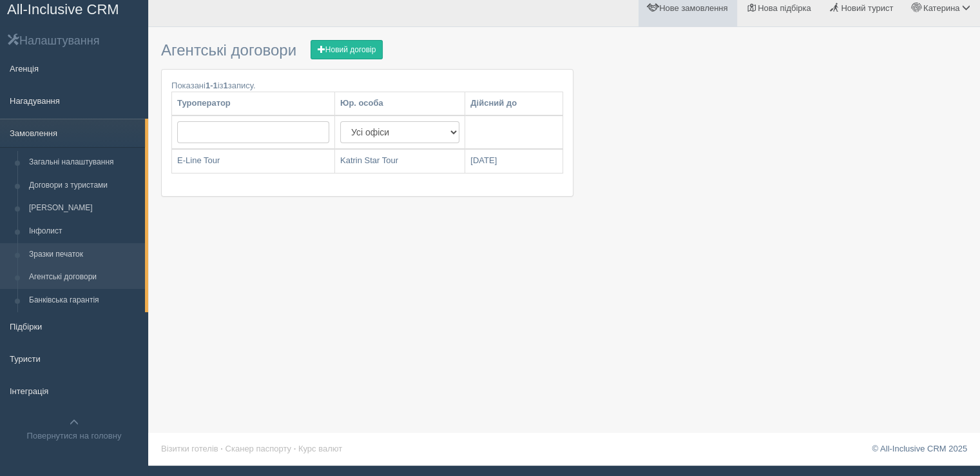 This screenshot has width=980, height=476. What do you see at coordinates (83, 231) in the screenshot?
I see `a: Інфолист` at bounding box center [83, 231].